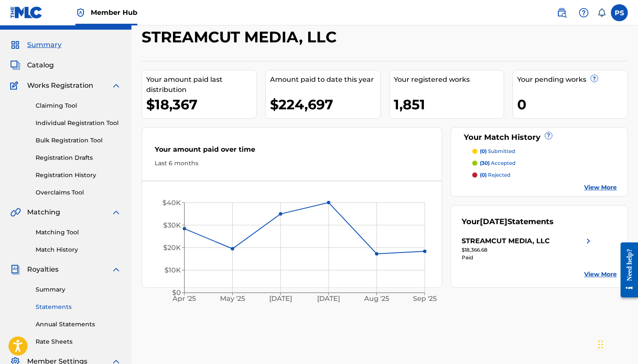 The height and width of the screenshot is (364, 638). I want to click on div: User Menu, so click(620, 12).